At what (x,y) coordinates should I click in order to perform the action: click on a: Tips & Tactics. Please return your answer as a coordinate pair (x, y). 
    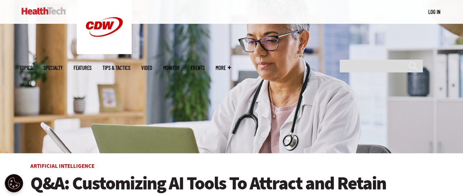
    Looking at the image, I should click on (116, 68).